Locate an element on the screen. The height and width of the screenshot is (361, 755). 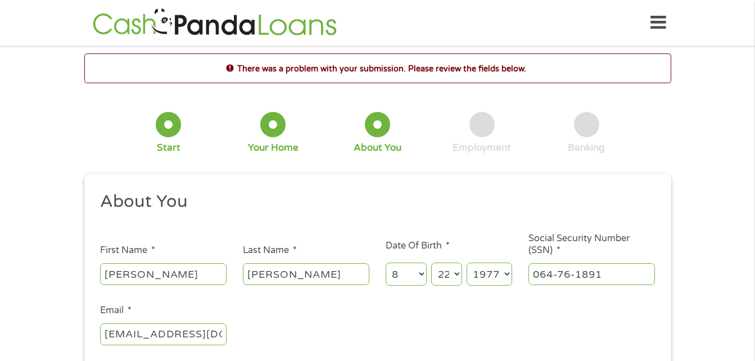
input: Smith is located at coordinates (306, 274).